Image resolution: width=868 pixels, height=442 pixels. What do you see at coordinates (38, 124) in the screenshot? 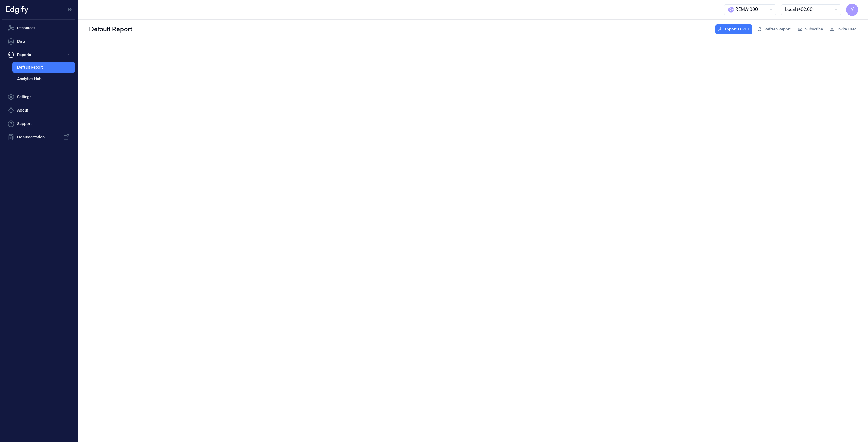
I see `a: Support` at bounding box center [38, 124].